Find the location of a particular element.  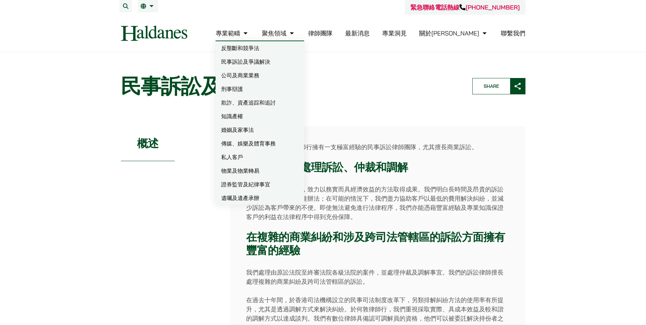

a: 聯繫我們 is located at coordinates (513, 33).